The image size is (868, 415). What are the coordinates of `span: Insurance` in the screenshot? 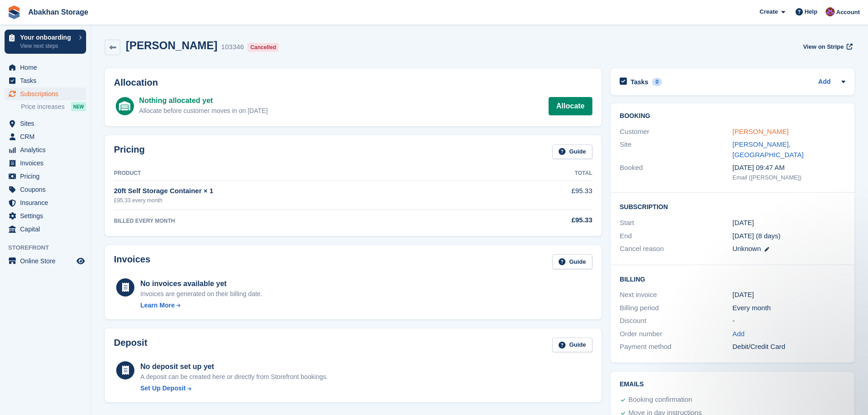 It's located at (47, 203).